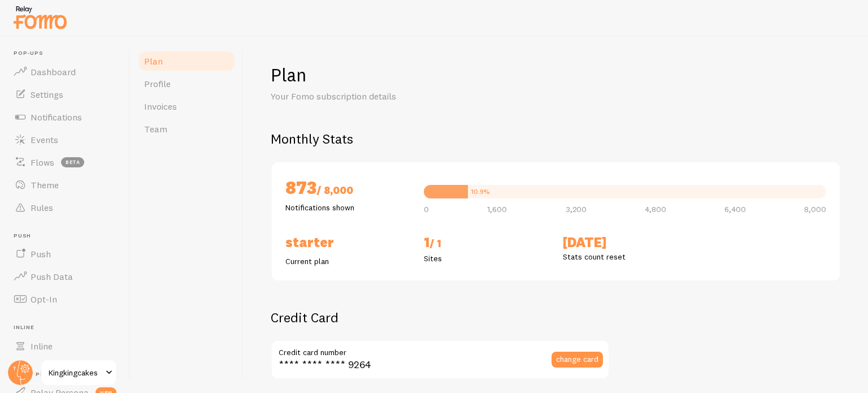 Image resolution: width=868 pixels, height=393 pixels. I want to click on span: / 1, so click(435, 243).